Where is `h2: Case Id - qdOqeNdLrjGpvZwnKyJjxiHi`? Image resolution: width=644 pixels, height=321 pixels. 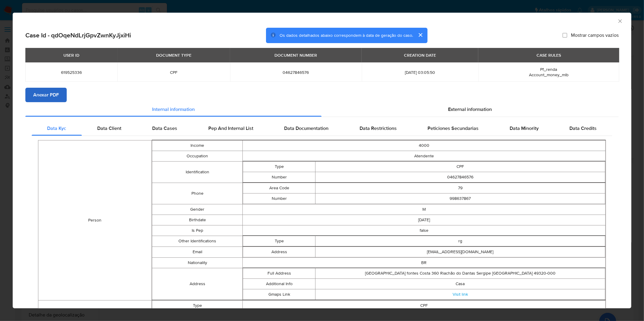 h2: Case Id - qdOqeNdLrjGpvZwnKyJjxiHi is located at coordinates (78, 36).